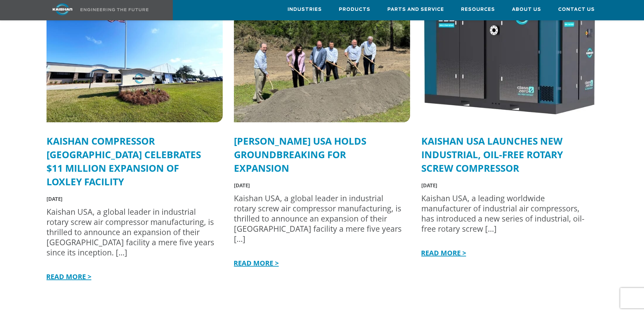  I want to click on img: kaishan logo, so click(62, 9).